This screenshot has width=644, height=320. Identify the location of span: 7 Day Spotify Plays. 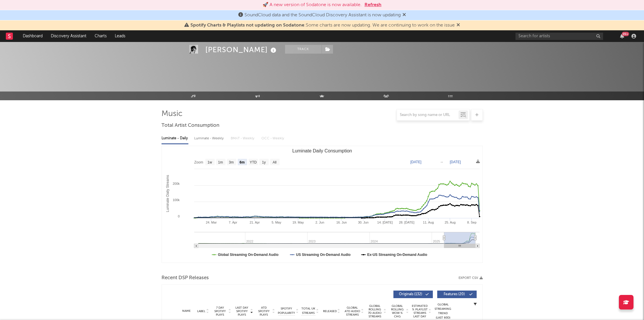
(220, 311).